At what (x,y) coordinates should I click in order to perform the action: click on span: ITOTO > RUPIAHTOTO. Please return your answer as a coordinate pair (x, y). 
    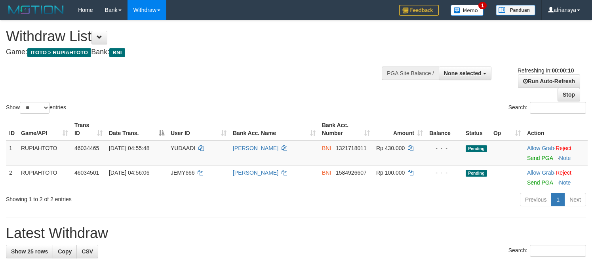
    Looking at the image, I should click on (59, 53).